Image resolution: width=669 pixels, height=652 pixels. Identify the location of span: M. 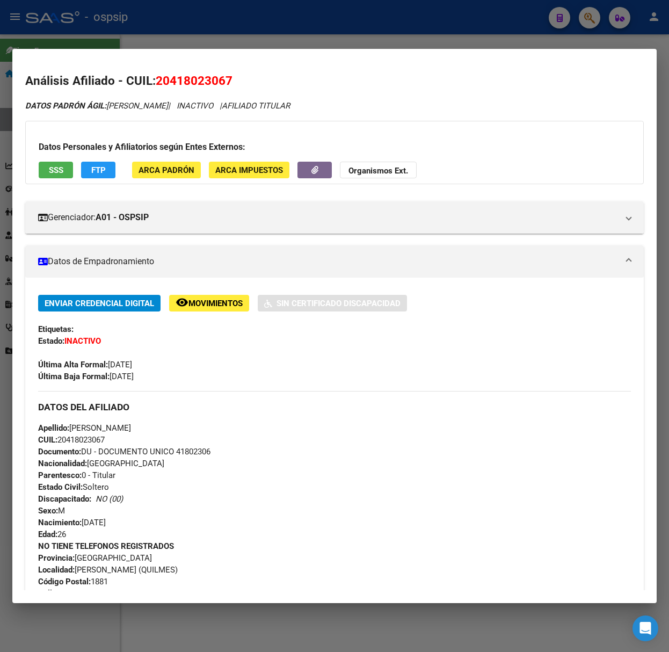
(52, 511).